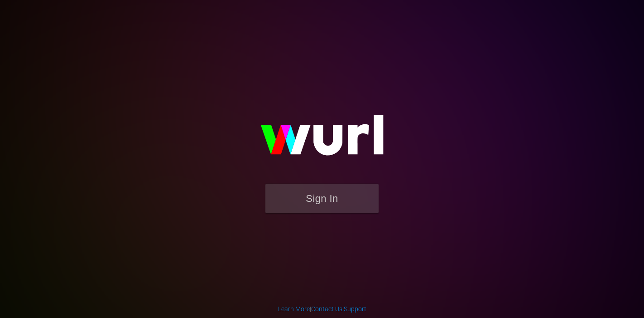 This screenshot has width=644, height=318. Describe the element at coordinates (322, 140) in the screenshot. I see `img: wurl-logo-on-black-223613ac3d8ba8fe6dc639794a292ebdb59501304c7dfd60c99c58986ef67473.svg` at that location.